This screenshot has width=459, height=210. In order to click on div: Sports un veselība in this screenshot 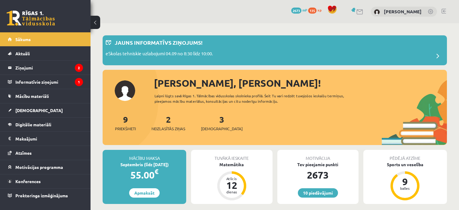, I will do `click(405, 164)`.